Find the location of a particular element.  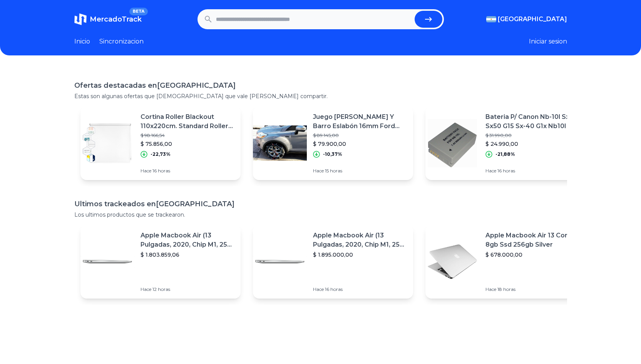

p: $ 1.895.000,00 is located at coordinates (360, 255).